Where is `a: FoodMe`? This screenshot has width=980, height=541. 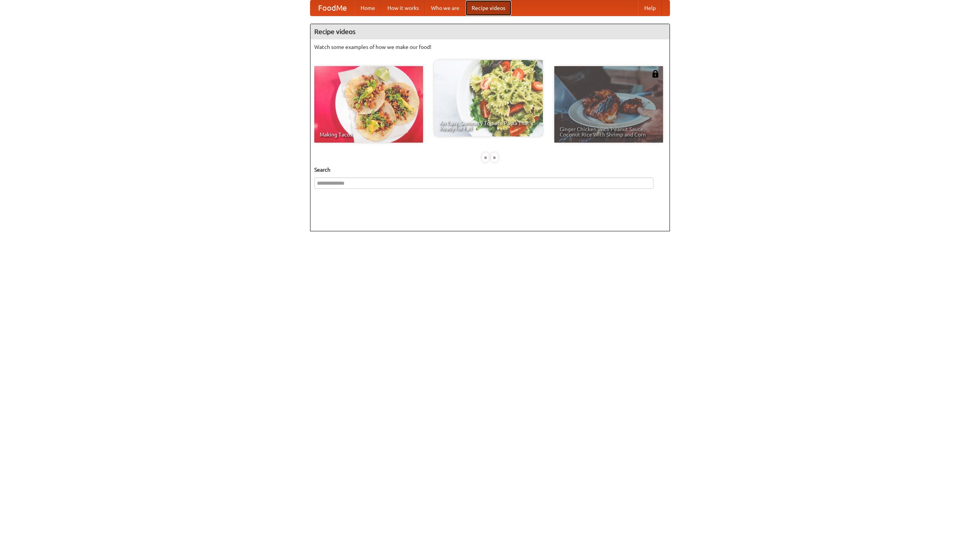
a: FoodMe is located at coordinates (333, 8).